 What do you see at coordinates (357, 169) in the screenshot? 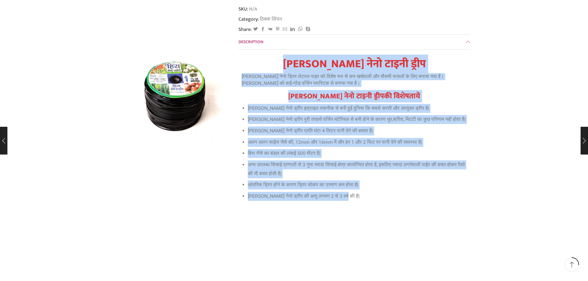
I see `li: अन्य उपलब्ध सिंचाई प्रणाली से 3 गुना ज्यादा सिंचाई क्षेत्र कार्यान्वित होता है, इसलिए ज्यादा लगने...` at bounding box center [357, 169].